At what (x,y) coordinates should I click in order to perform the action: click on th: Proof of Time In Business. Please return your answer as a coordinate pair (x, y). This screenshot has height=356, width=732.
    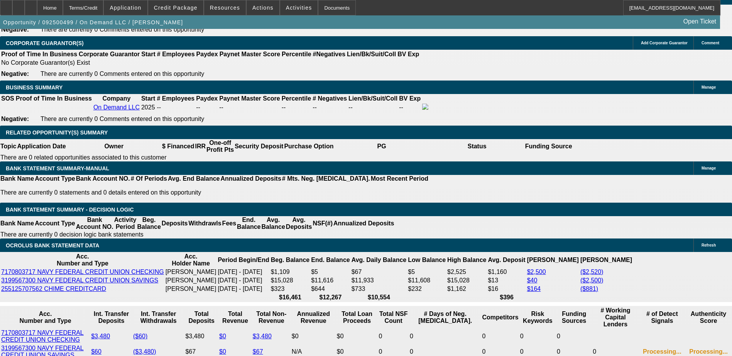
    Looking at the image, I should click on (54, 99).